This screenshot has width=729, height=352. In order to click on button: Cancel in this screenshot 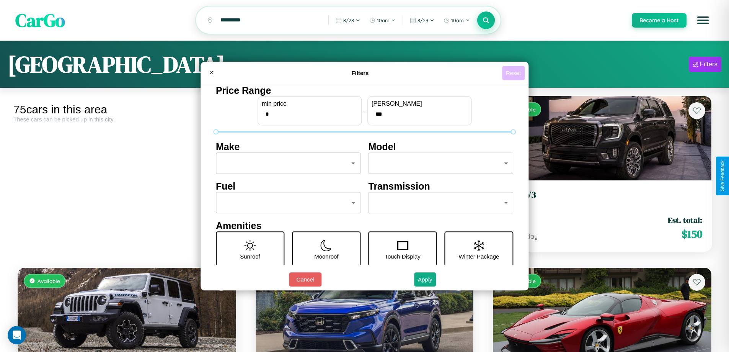, I will do `click(305, 279)`.